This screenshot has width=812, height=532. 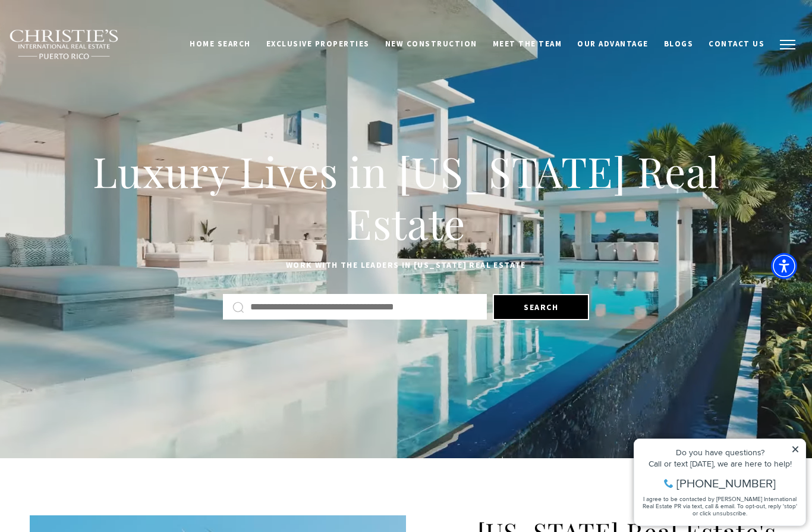 I want to click on a: Home Search, so click(x=220, y=44).